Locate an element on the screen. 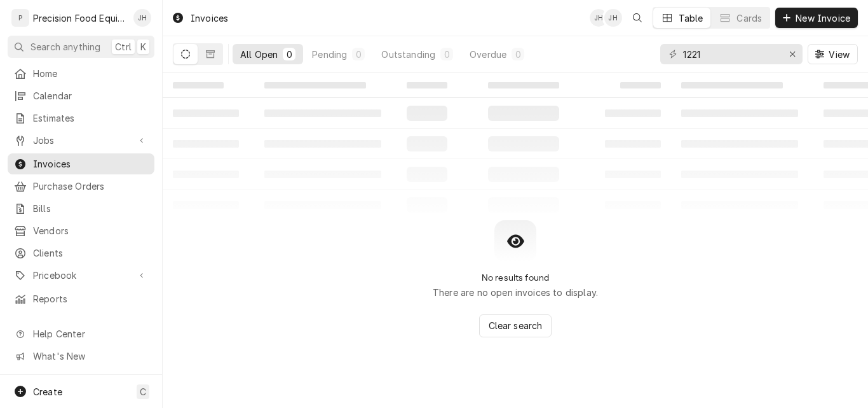 The height and width of the screenshot is (408, 868). span: Bills is located at coordinates (90, 208).